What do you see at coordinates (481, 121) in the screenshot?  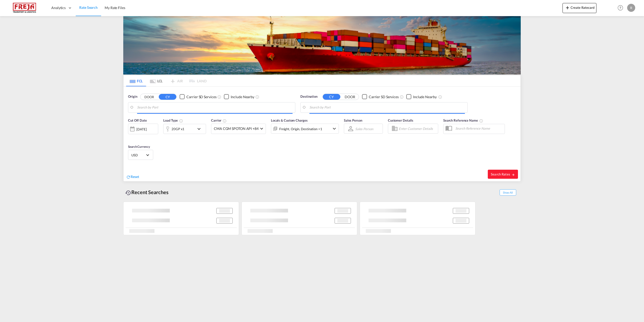 I see `md-icon: Your search will be saved by the below given name` at bounding box center [481, 121].